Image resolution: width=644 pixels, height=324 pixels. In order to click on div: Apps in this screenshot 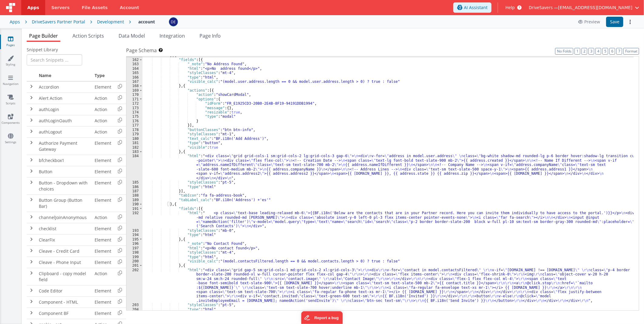, I will do `click(15, 22)`.